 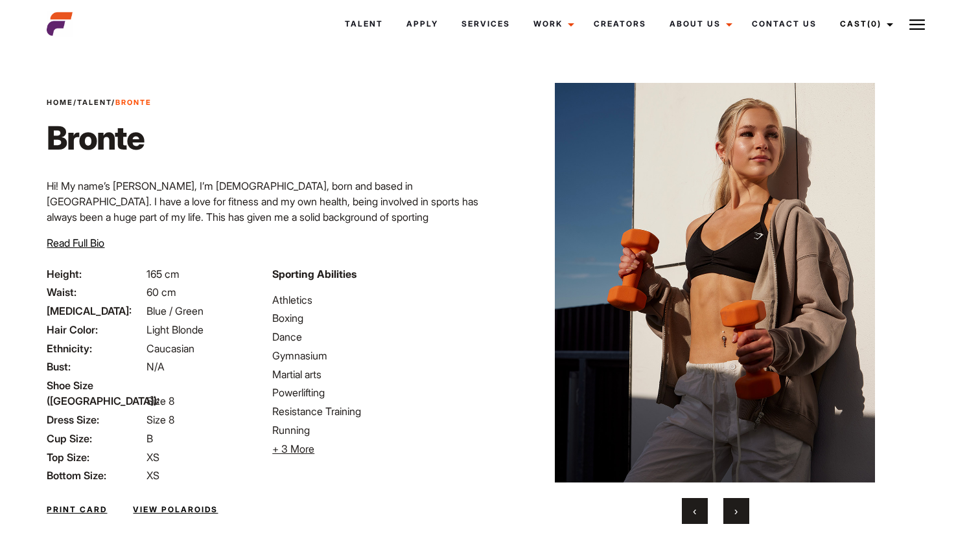 What do you see at coordinates (874, 23) in the screenshot?
I see `span: (0)` at bounding box center [874, 23].